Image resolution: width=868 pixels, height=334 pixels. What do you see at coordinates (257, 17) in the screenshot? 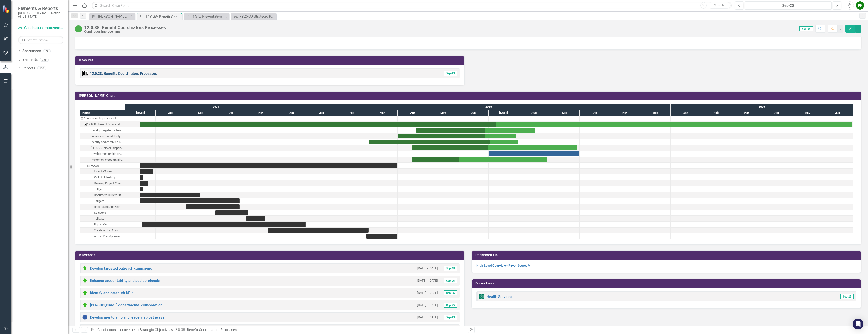
I see `div: FY26-30 Strategic Plan` at bounding box center [257, 17].